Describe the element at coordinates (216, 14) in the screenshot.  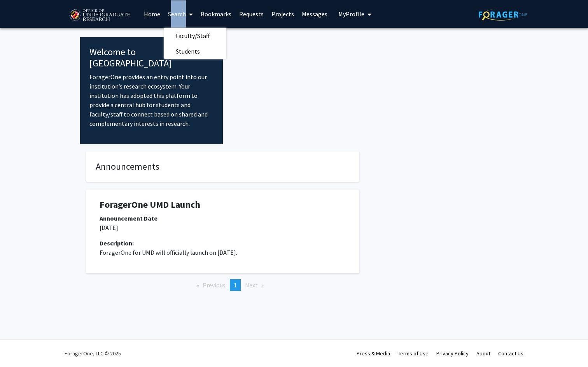
I see `a: Bookmarks` at that location.